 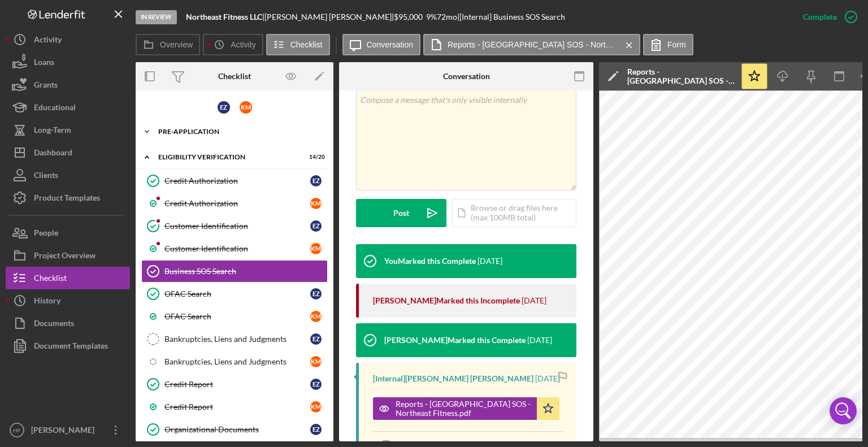 What do you see at coordinates (177, 44) in the screenshot?
I see `label: Overview` at bounding box center [177, 44].